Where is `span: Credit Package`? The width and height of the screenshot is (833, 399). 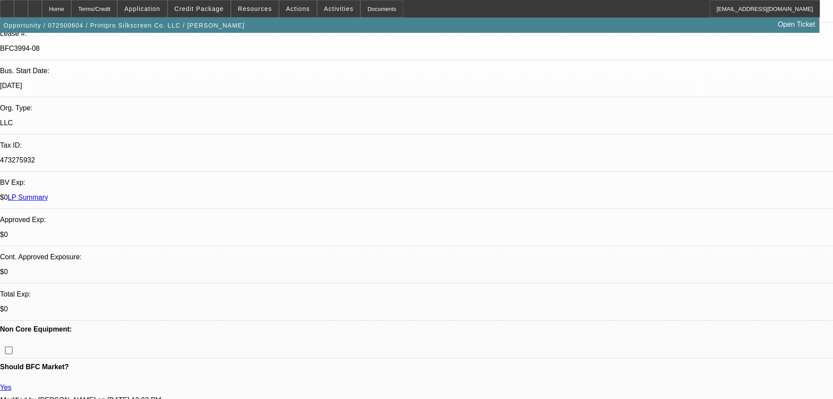 span: Credit Package is located at coordinates (199, 9).